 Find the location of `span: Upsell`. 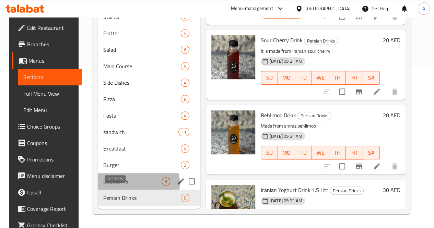

span: Upsell is located at coordinates (51, 192).